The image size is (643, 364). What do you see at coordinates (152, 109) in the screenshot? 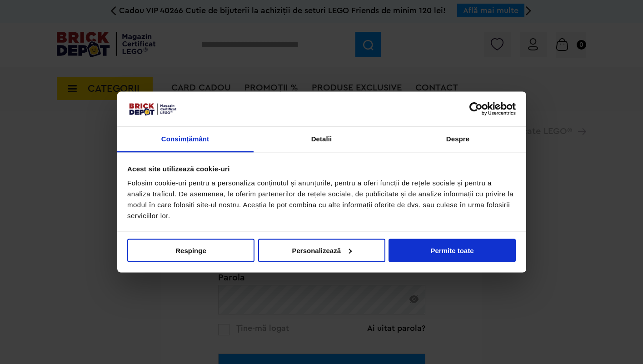
I see `img: siglă` at bounding box center [152, 109].